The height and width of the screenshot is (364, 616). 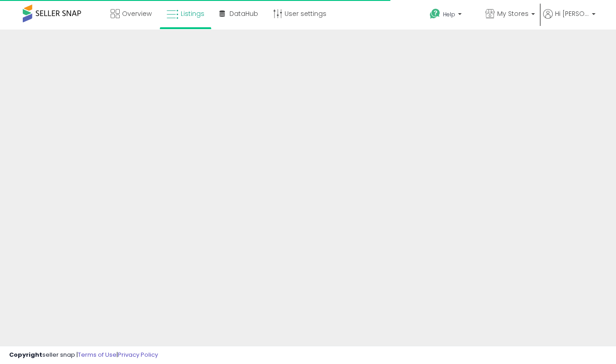 I want to click on span: Listings, so click(x=192, y=13).